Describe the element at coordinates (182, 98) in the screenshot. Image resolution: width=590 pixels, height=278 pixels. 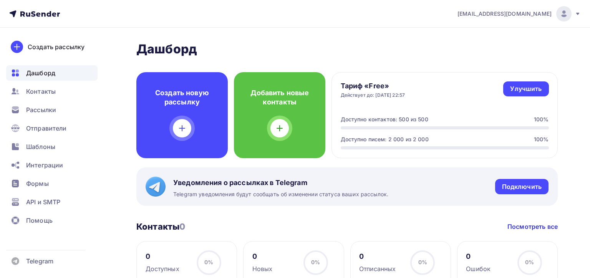
I see `h4: Создать новую рассылку` at that location.